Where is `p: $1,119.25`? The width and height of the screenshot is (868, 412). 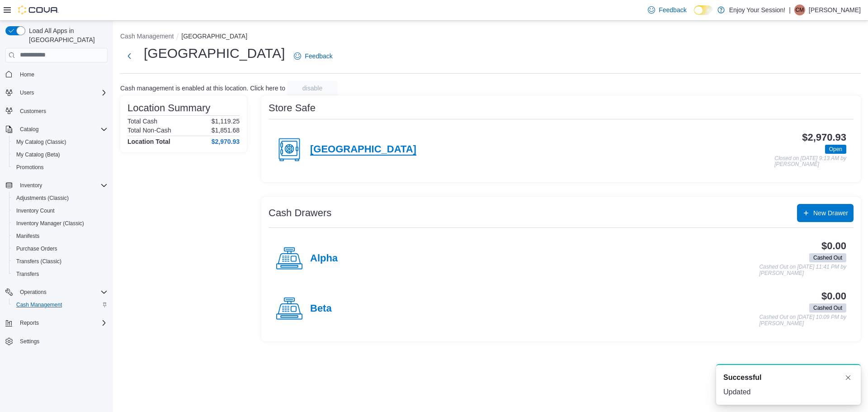
p: $1,119.25 is located at coordinates (225, 121).